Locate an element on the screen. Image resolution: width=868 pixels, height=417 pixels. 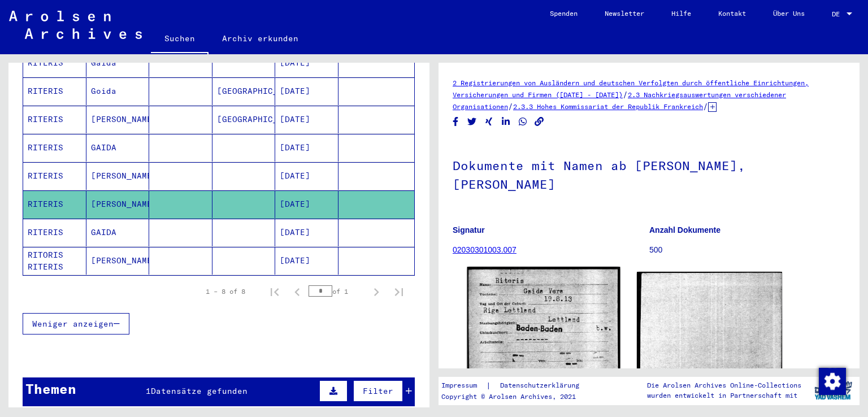
button: Share on Xing is located at coordinates (489, 121).